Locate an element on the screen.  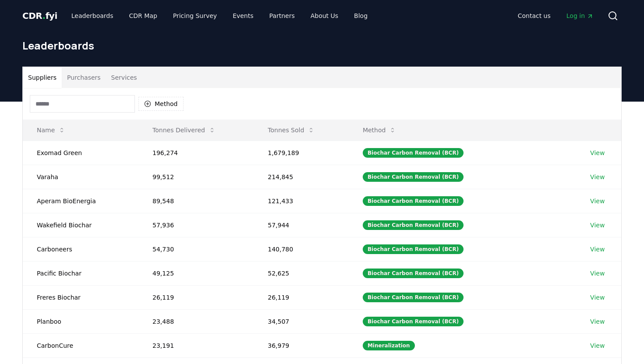
a: Partners is located at coordinates (282, 16).